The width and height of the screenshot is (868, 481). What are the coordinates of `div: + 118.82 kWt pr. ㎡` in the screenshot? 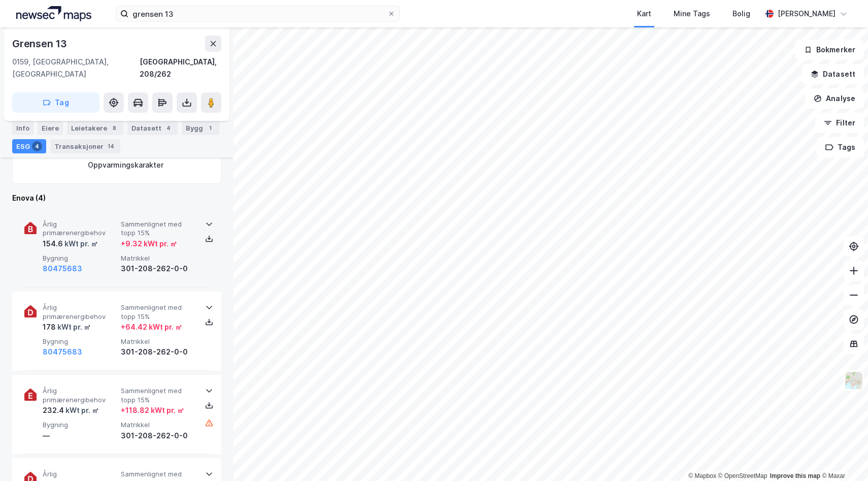 It's located at (152, 410).